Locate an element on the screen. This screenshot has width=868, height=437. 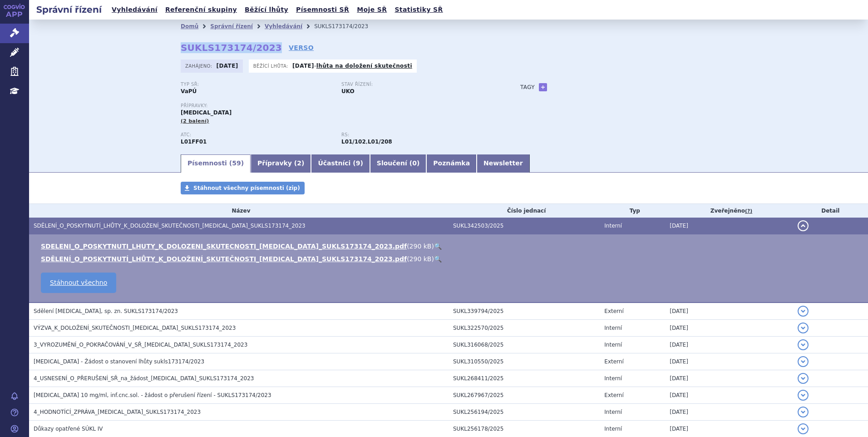
a: Statistiky SŘ is located at coordinates (418, 10).